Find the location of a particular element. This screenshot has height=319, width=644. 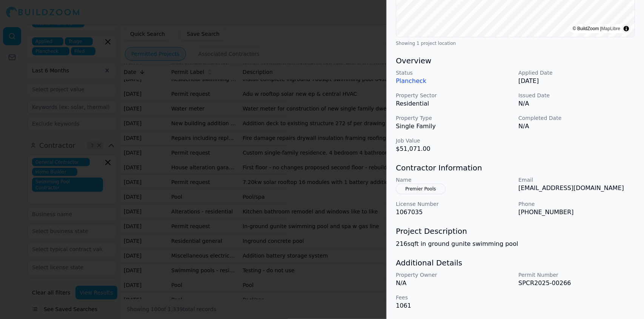

p: SPCR2025-00266 is located at coordinates (577, 284).